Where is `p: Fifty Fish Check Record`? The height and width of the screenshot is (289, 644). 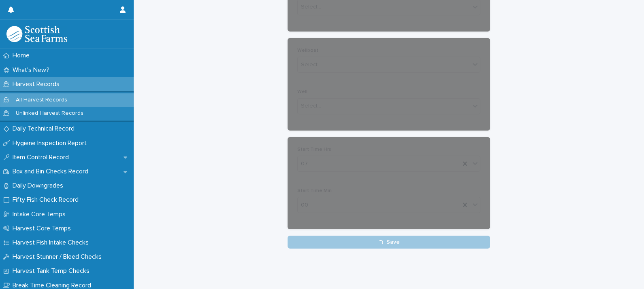
p: Fifty Fish Check Record is located at coordinates (47, 200).